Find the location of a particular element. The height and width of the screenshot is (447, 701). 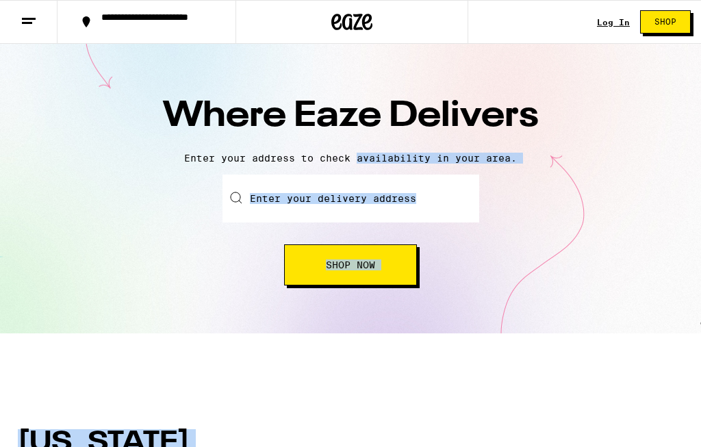

p: Enter your address to check availability in your area. is located at coordinates (351, 158).